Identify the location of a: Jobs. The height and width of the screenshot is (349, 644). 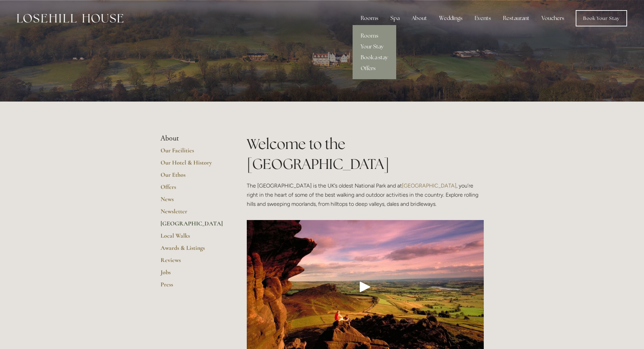
(193, 275).